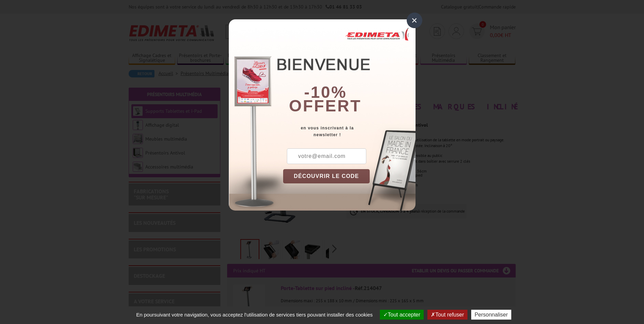 Image resolution: width=644 pixels, height=324 pixels. What do you see at coordinates (326, 156) in the screenshot?
I see `input: votre@email.com` at bounding box center [326, 156].